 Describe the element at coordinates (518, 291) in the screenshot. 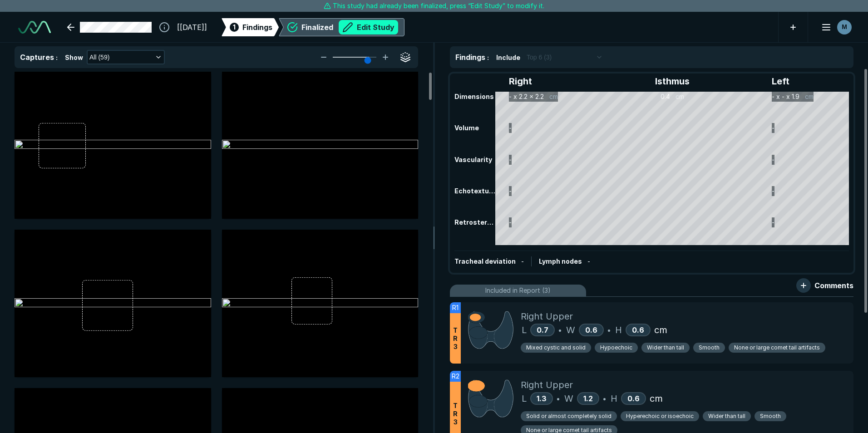

I see `span: Included in Report (3)` at that location.